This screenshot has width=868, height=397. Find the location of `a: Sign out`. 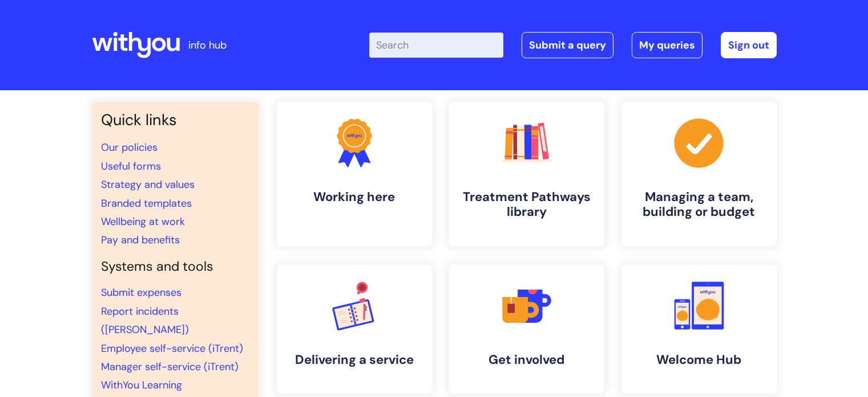

a: Sign out is located at coordinates (749, 45).